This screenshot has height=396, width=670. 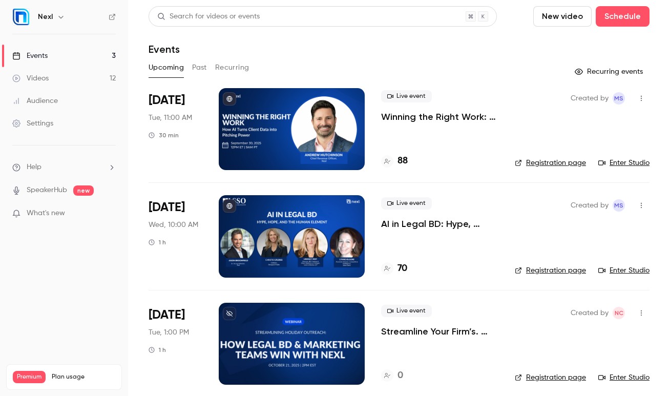 What do you see at coordinates (562, 16) in the screenshot?
I see `button: New video` at bounding box center [562, 16].